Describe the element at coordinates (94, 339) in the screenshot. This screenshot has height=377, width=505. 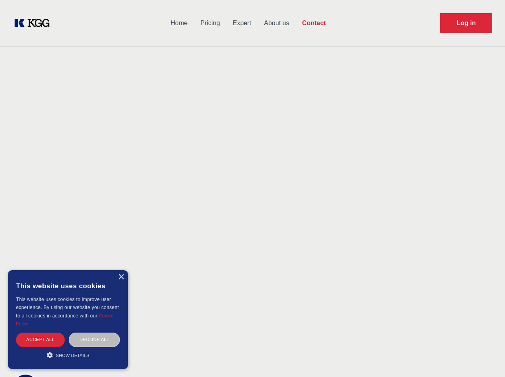
I see `div: Decline all` at that location.